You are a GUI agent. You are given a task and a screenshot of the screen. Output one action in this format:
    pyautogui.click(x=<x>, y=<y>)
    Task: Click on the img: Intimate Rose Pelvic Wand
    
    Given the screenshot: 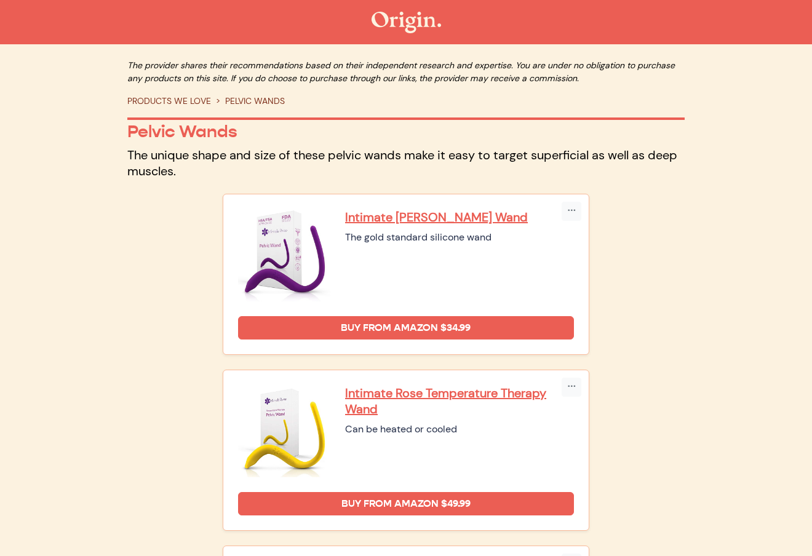 What is the action you would take?
    pyautogui.click(x=284, y=255)
    